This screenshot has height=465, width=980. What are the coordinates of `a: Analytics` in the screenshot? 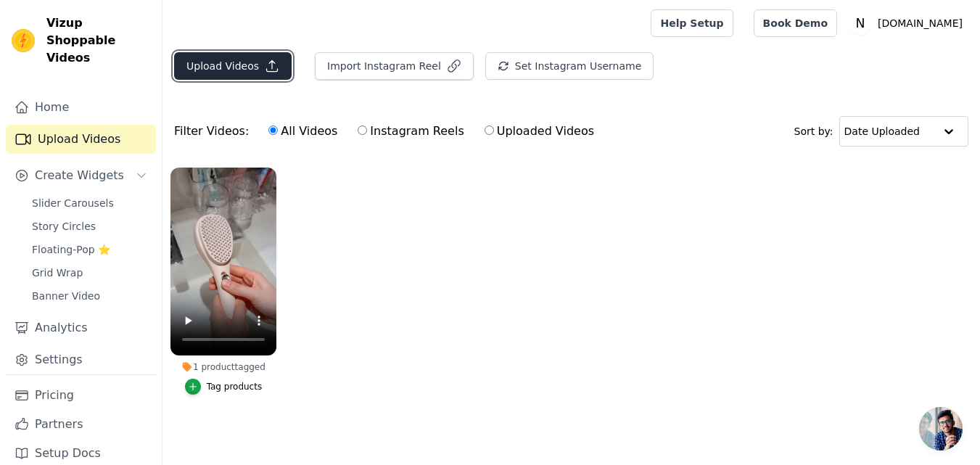 It's located at (80, 328).